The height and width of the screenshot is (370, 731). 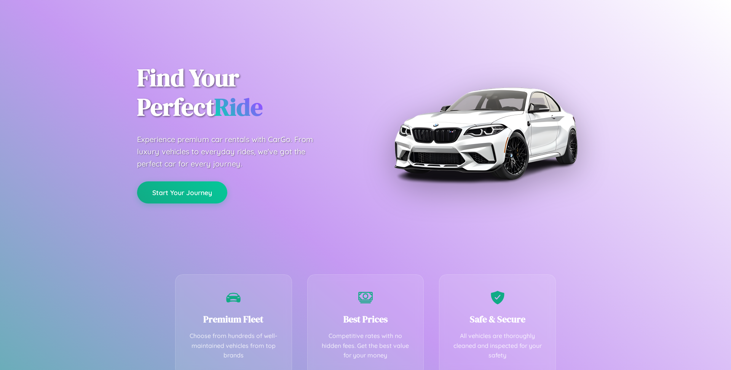 What do you see at coordinates (233, 319) in the screenshot?
I see `h3: Premium Fleet` at bounding box center [233, 319].